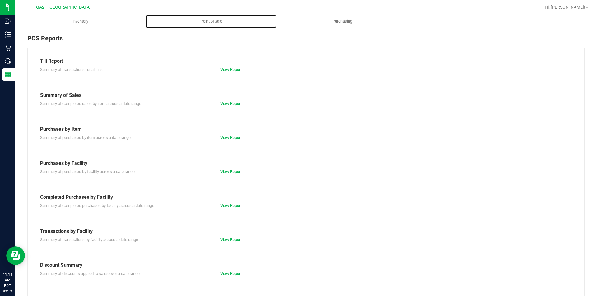  Describe the element at coordinates (7, 280) in the screenshot. I see `p: 11:11 AM EDT` at that location.